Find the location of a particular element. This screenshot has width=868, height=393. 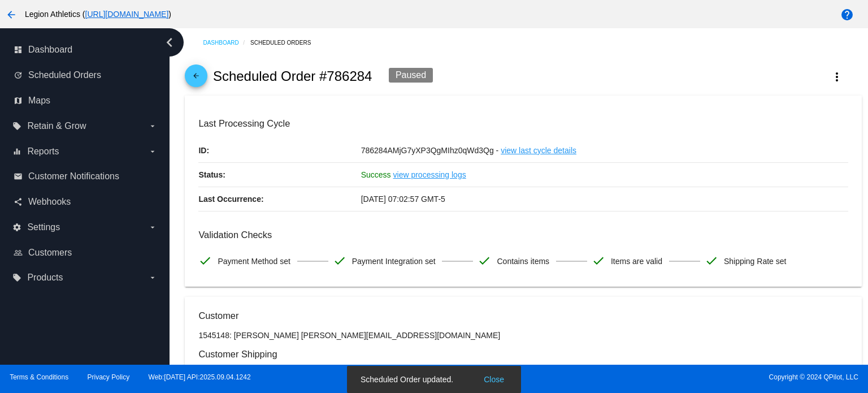

span: Customer Notifications is located at coordinates (74, 176).